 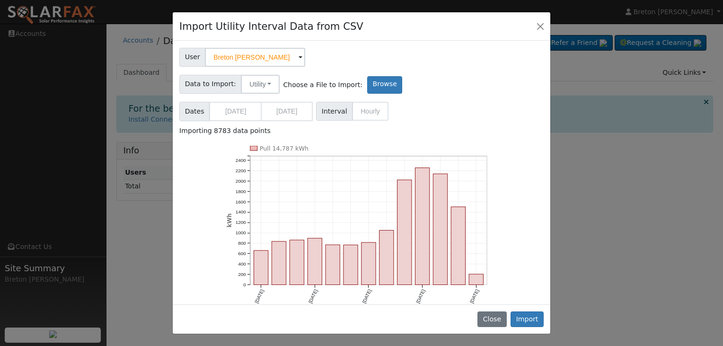 I want to click on text: 600, so click(x=242, y=253).